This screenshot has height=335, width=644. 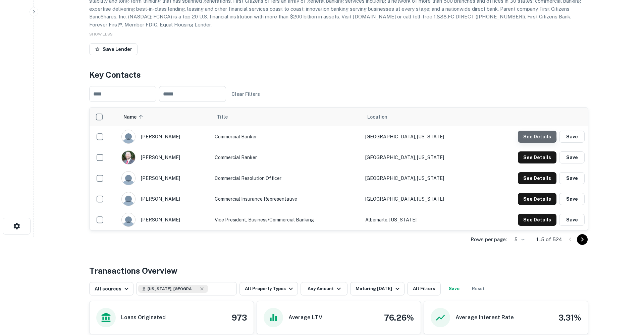 What do you see at coordinates (424, 289) in the screenshot?
I see `button: All Filters` at bounding box center [424, 289].